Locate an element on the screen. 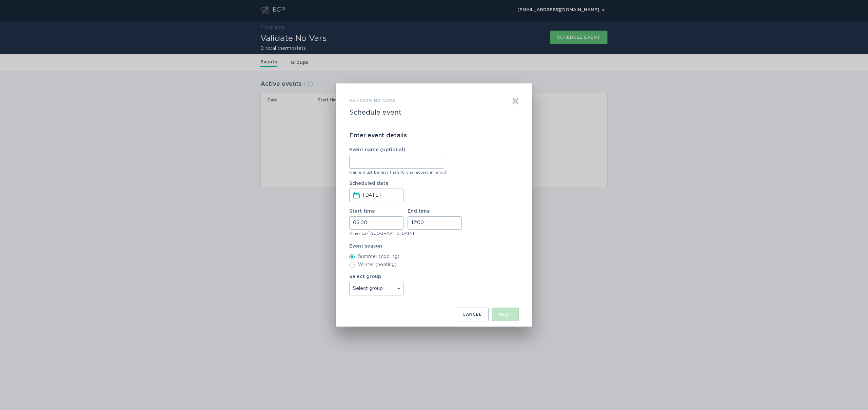 The image size is (868, 410). input: Summer (cooling) is located at coordinates (352, 257).